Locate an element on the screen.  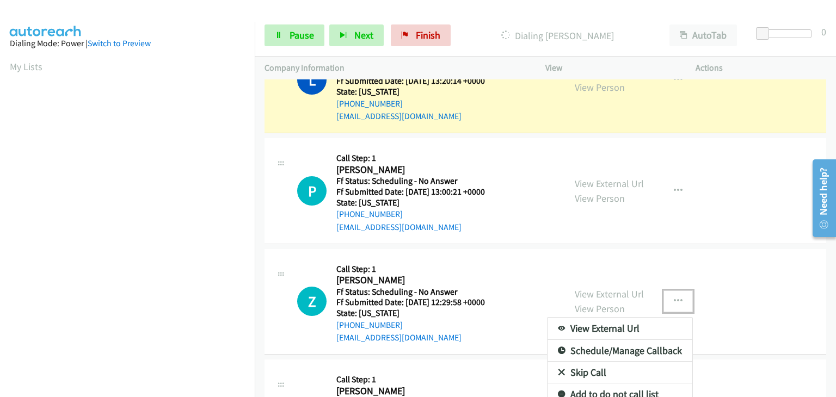
a: Switch to Preview is located at coordinates (119, 43).